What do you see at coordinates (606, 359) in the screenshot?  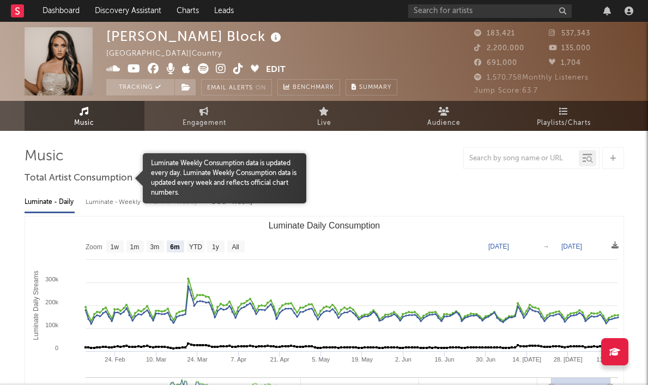 I see `text: 11. Aug` at bounding box center [606, 359].